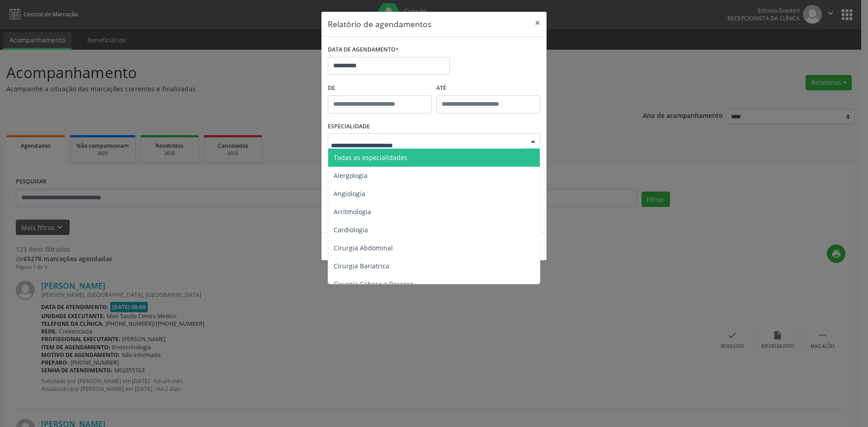 The image size is (868, 427). What do you see at coordinates (363, 248) in the screenshot?
I see `span: Cirurgia Abdominal` at bounding box center [363, 248].